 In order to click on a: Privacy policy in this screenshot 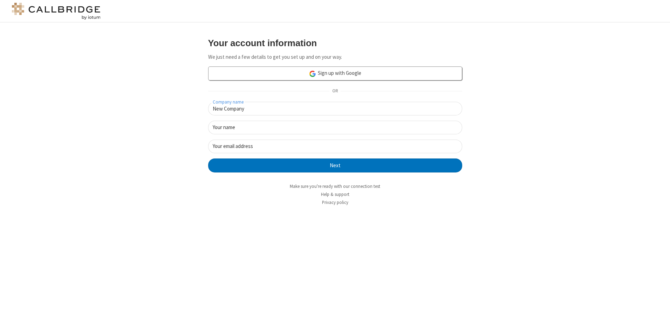, I will do `click(335, 202)`.